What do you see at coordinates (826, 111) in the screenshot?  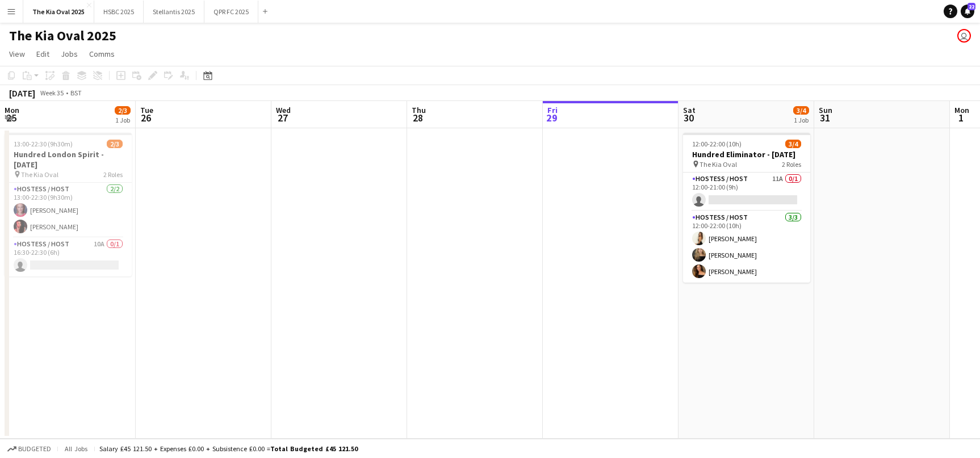 I see `span: Sun` at bounding box center [826, 111].